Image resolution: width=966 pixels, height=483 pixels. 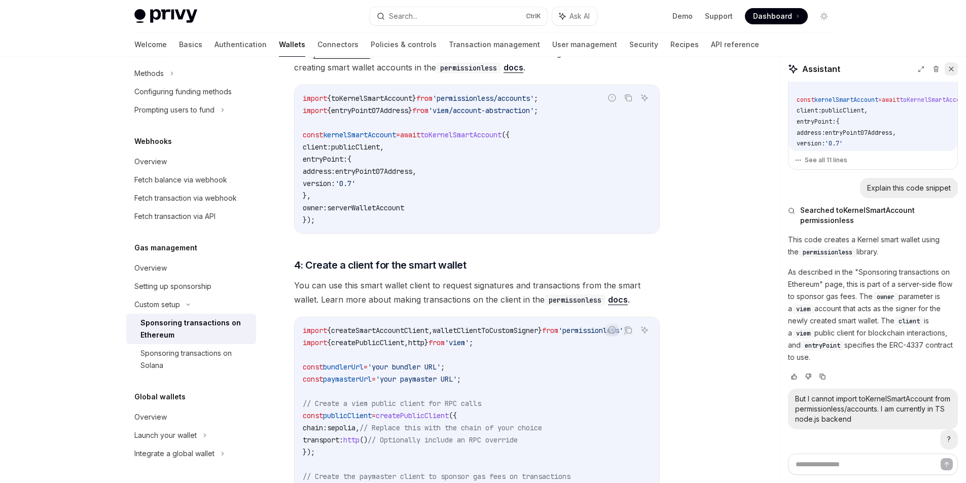 What do you see at coordinates (343, 367) in the screenshot?
I see `span: bundlerUrl` at bounding box center [343, 367].